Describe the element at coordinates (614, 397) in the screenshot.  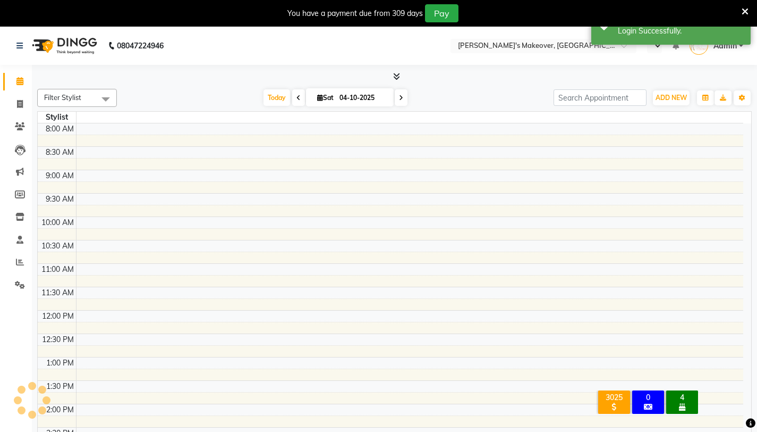
I see `div: 3025` at that location.